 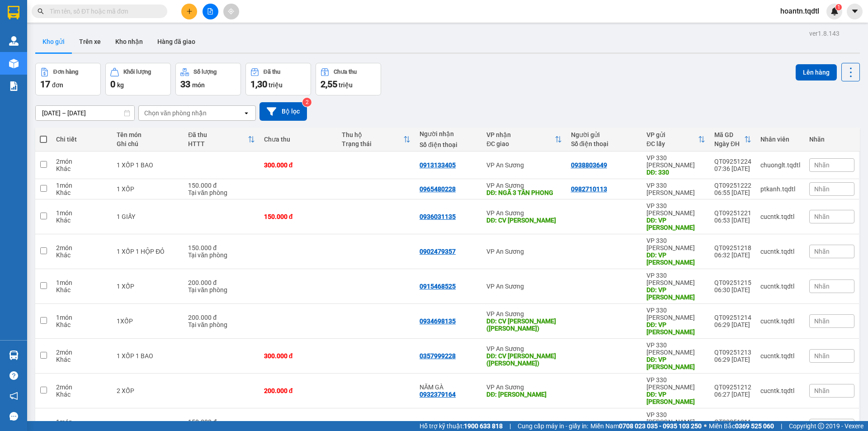 What do you see at coordinates (148, 321) in the screenshot?
I see `div: 1XỐP` at bounding box center [148, 321].